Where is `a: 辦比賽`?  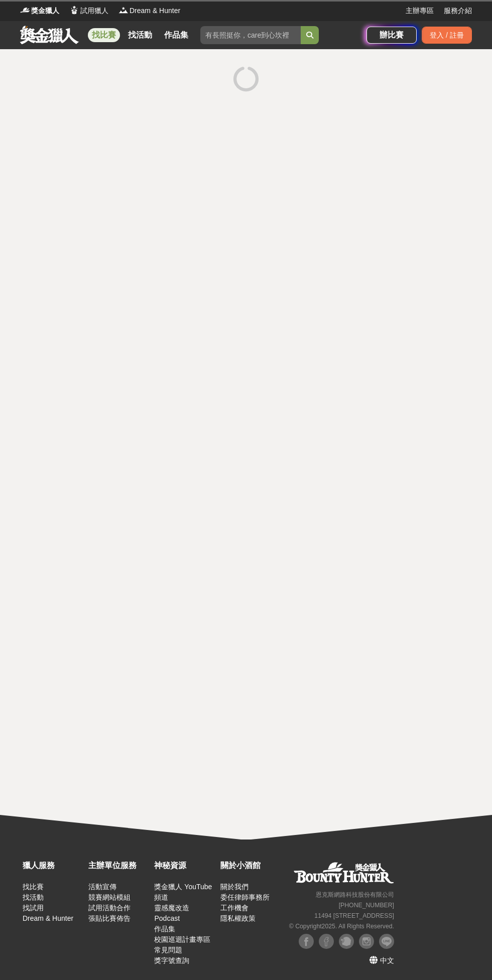
a: 辦比賽 is located at coordinates (391, 35).